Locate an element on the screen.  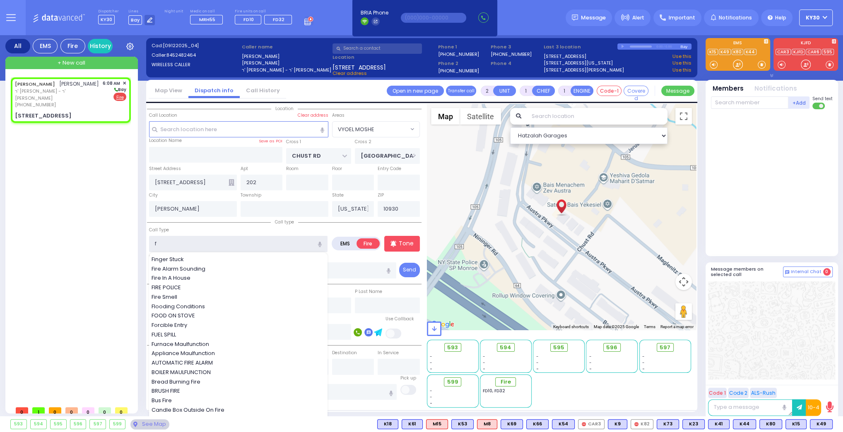
input: Search location here is located at coordinates (238, 129).